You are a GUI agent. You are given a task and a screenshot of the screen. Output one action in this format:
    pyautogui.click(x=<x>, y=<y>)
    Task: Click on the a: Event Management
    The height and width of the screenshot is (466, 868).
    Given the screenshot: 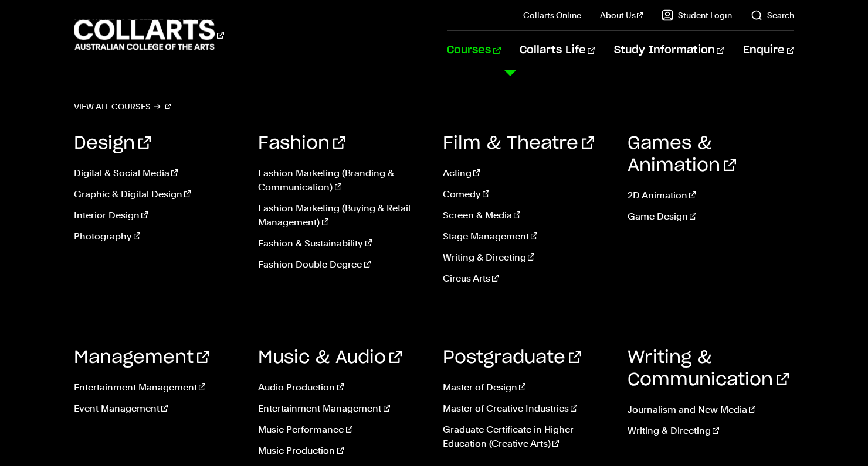 What is the action you would take?
    pyautogui.click(x=157, y=409)
    